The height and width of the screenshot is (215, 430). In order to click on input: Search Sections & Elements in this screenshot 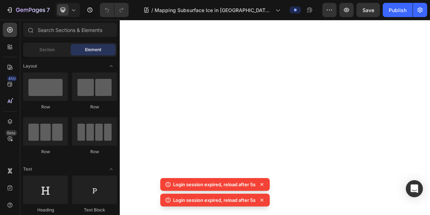, I will do `click(70, 30)`.